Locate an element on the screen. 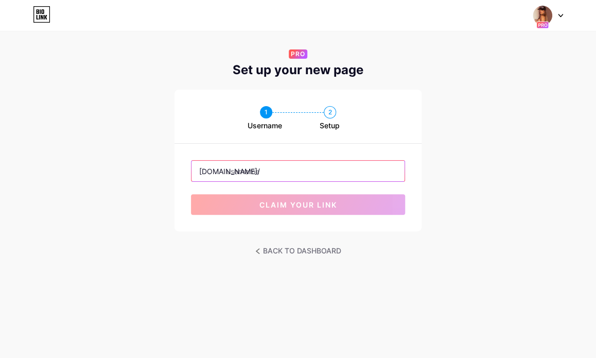  input: username is located at coordinates (298, 171).